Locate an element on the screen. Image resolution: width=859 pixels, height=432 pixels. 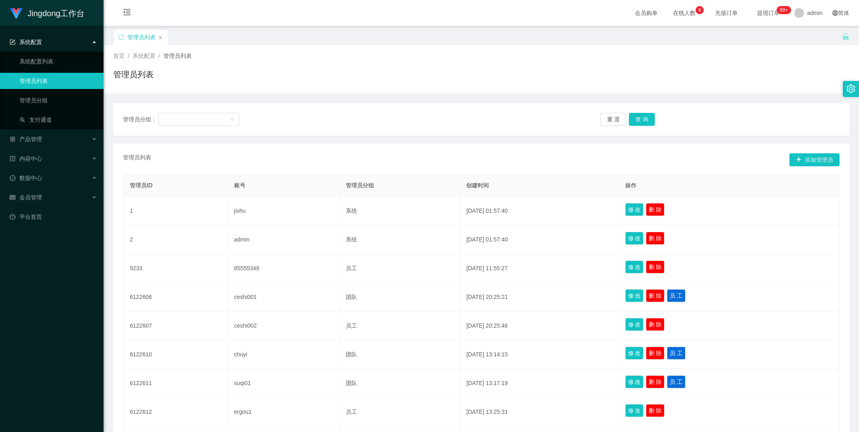
a: Jingdong工作台 is located at coordinates (47, 13).